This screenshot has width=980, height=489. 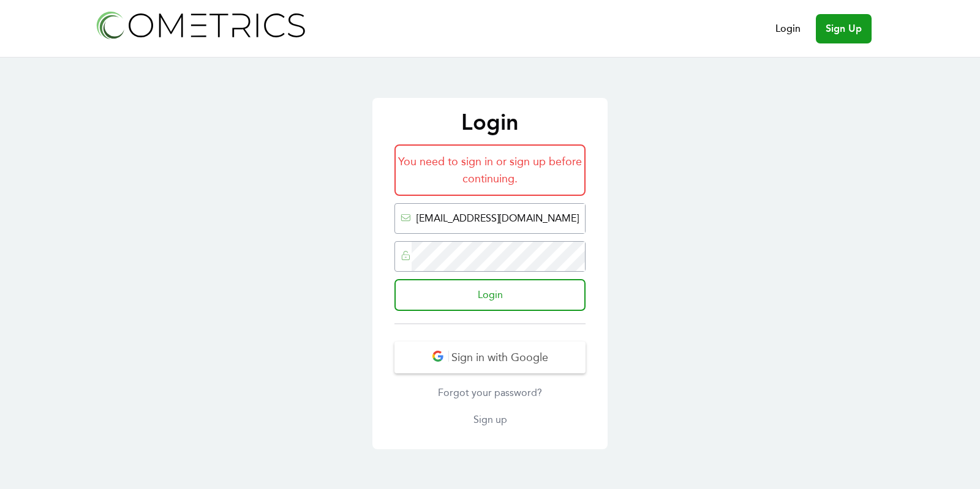 I want to click on input: Login, so click(x=490, y=295).